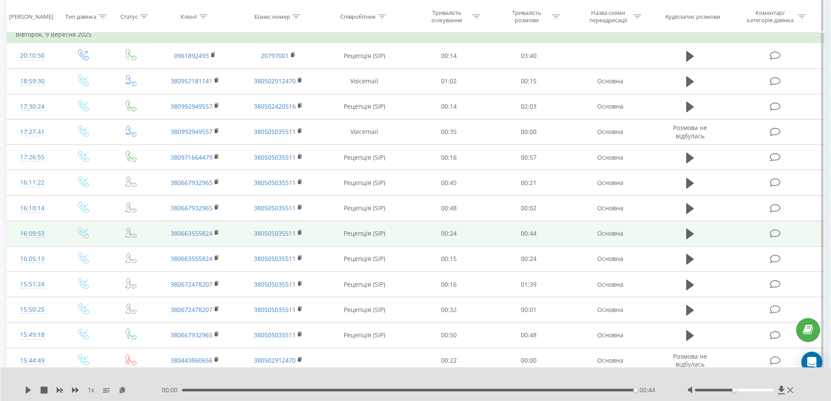  I want to click on div: Аудіозапис розмови, so click(693, 16).